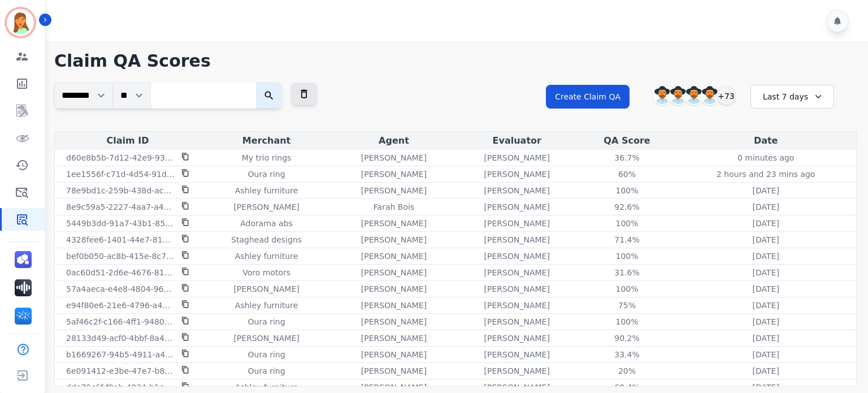  Describe the element at coordinates (120, 240) in the screenshot. I see `p: 4328fee6-1401-44e7-814b-b81243b1c27a` at that location.